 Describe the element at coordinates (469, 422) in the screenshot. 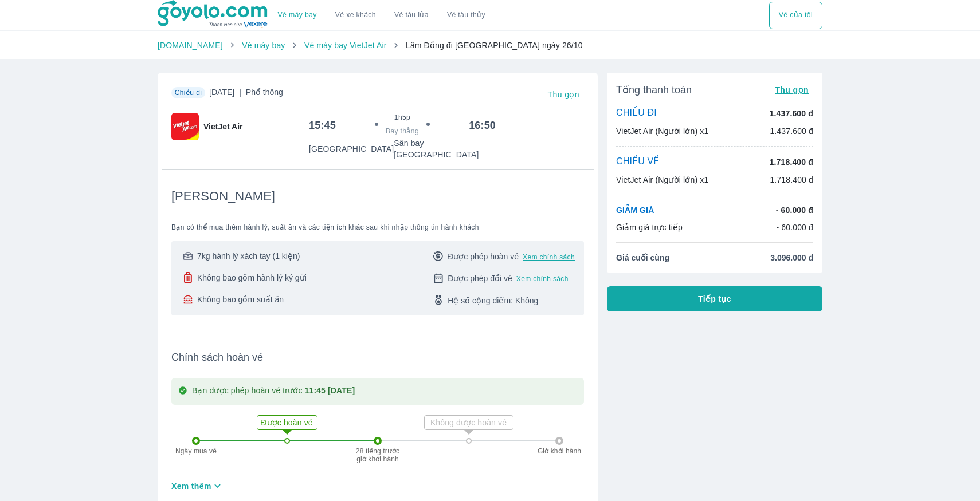

I see `p: Không được hoàn vé` at that location.